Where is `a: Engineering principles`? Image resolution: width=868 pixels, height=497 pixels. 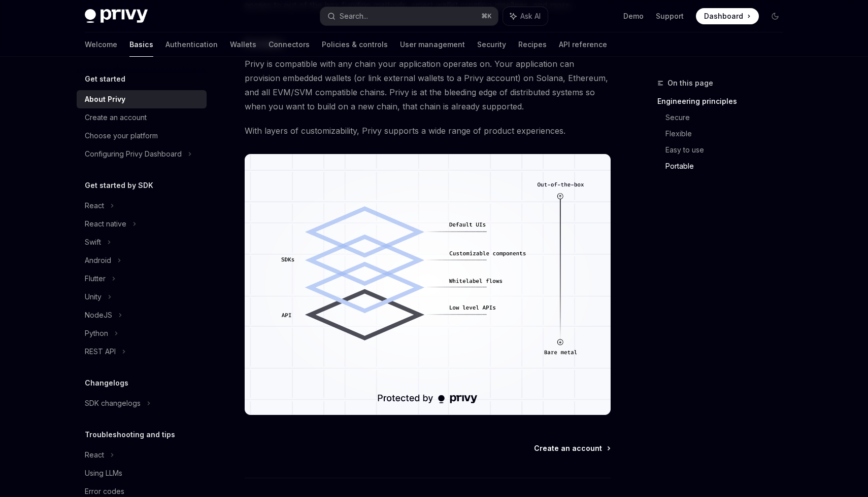 a: Engineering principles is located at coordinates (724, 101).